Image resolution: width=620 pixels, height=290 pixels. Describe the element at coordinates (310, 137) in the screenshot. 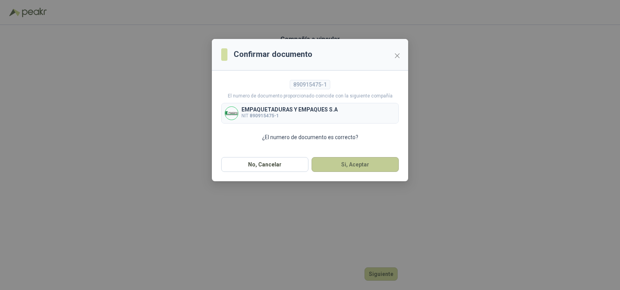

I see `p: ¿El numero de documento es correcto?` at that location.